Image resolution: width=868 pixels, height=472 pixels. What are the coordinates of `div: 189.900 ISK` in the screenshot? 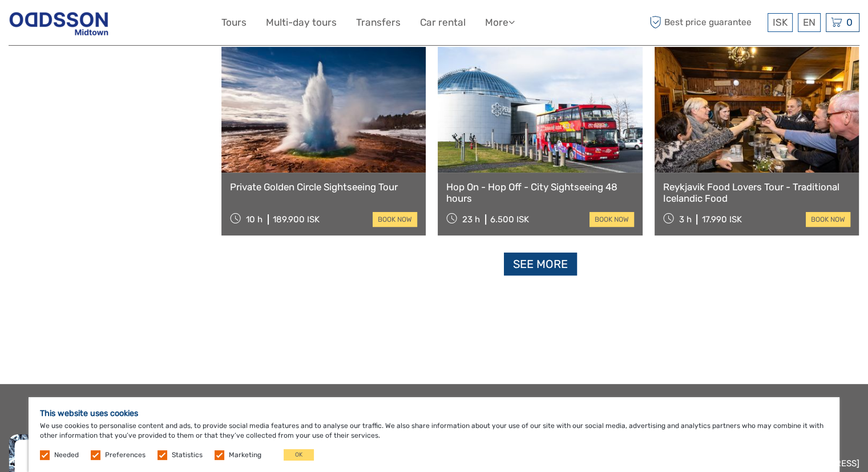 It's located at (296, 220).